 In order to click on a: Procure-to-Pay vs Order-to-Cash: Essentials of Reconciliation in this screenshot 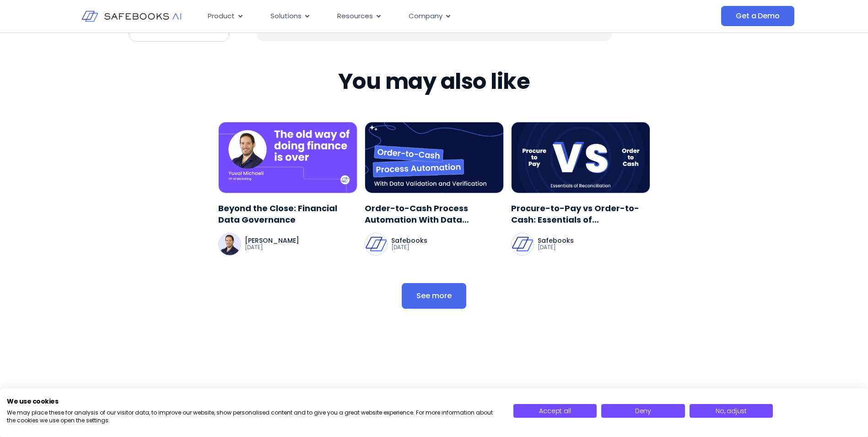, I will do `click(581, 214)`.